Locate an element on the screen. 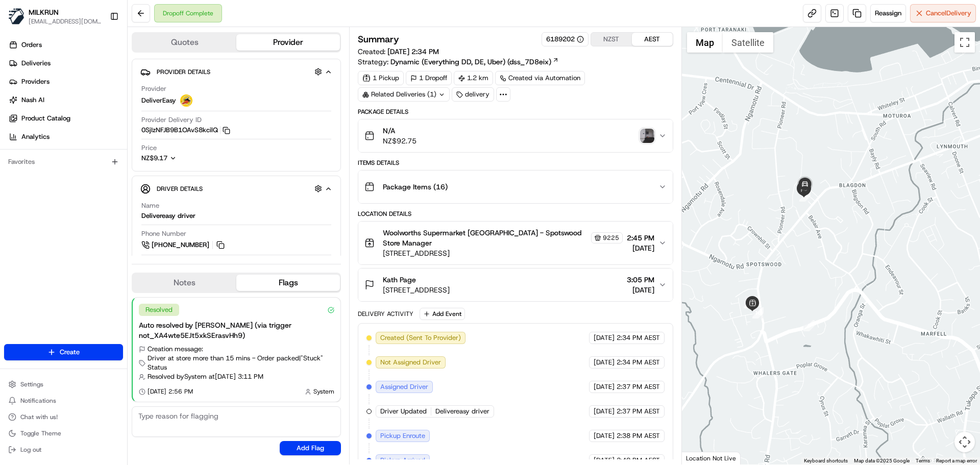 Image resolution: width=980 pixels, height=465 pixels. button: Quotes is located at coordinates (184, 42).